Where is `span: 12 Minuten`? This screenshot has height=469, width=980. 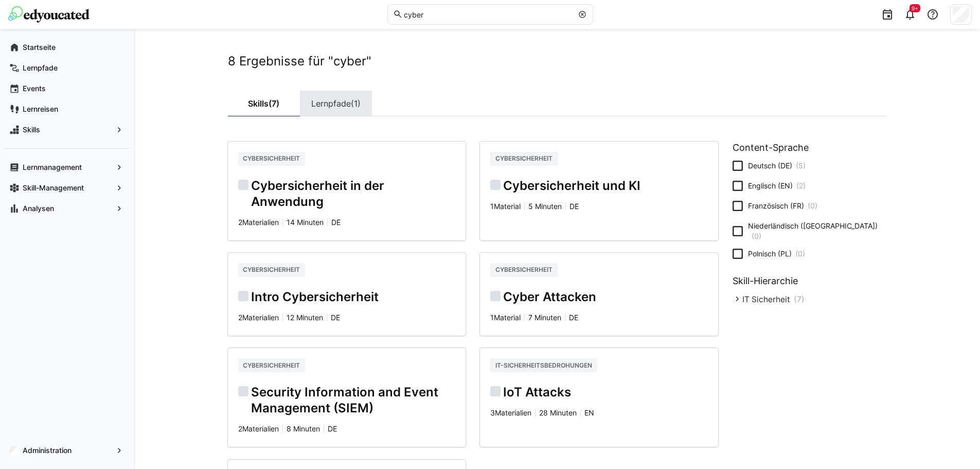 span: 12 Minuten is located at coordinates (305, 317).